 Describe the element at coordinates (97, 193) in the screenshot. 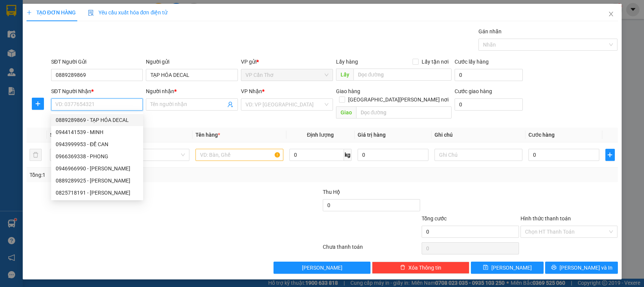

I see `div: 0825718191 - TUẤN` at that location.